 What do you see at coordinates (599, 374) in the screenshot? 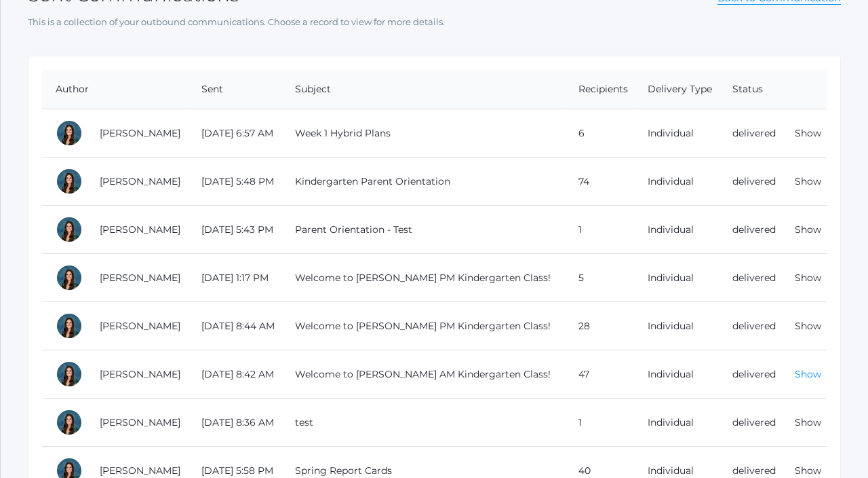
I see `td: 47` at bounding box center [599, 374].